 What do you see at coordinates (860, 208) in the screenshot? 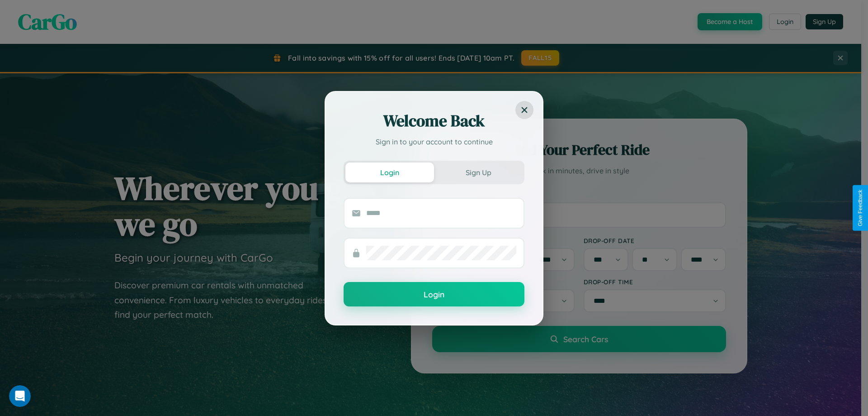
I see `div: Give Feedback` at bounding box center [860, 208].